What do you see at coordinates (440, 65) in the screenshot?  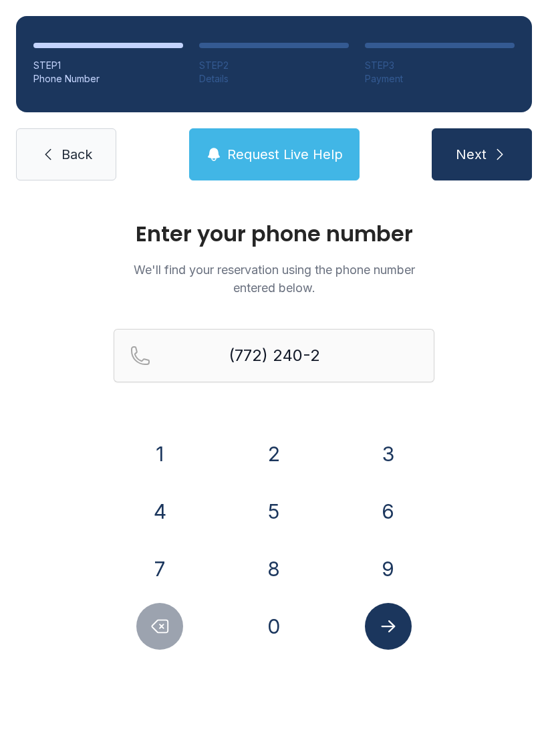 I see `div: STEP 3` at bounding box center [440, 65].